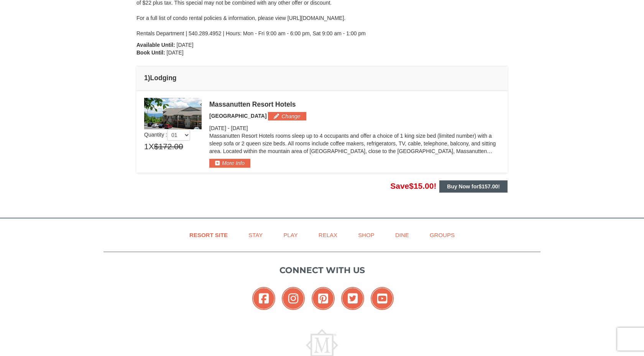  What do you see at coordinates (421, 185) in the screenshot?
I see `span: $15.00` at bounding box center [421, 185].